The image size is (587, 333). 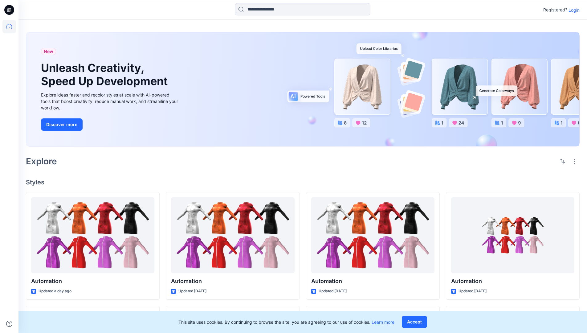 I want to click on button: Accept, so click(x=414, y=322).